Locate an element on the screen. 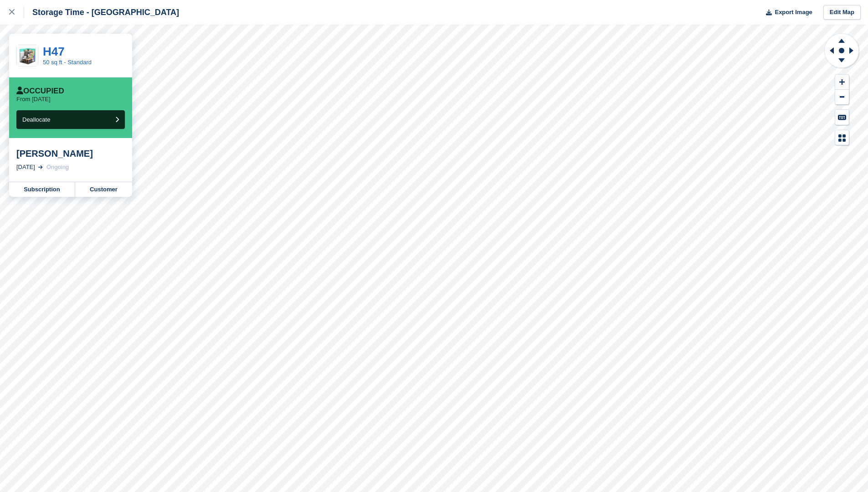  div: Occupied is located at coordinates (40, 91).